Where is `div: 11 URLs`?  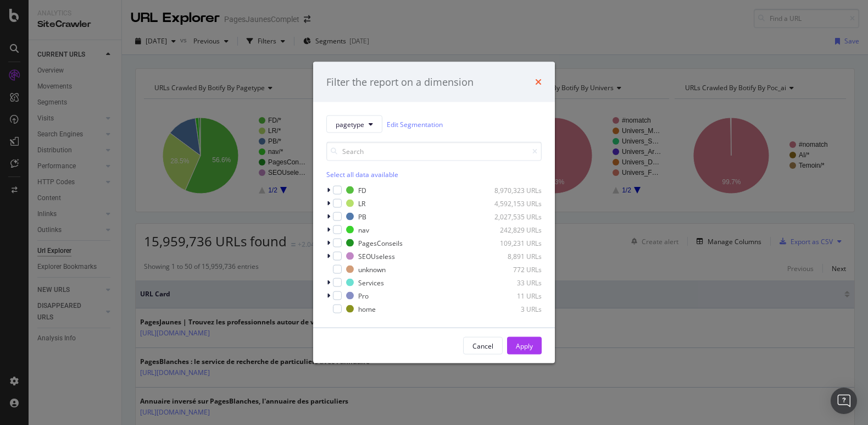
div: 11 URLs is located at coordinates (515, 295).